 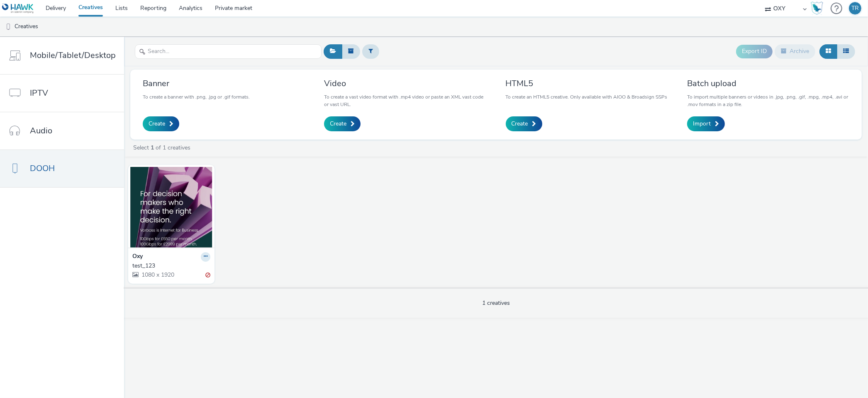 What do you see at coordinates (705, 124) in the screenshot?
I see `a: Import` at bounding box center [705, 124].